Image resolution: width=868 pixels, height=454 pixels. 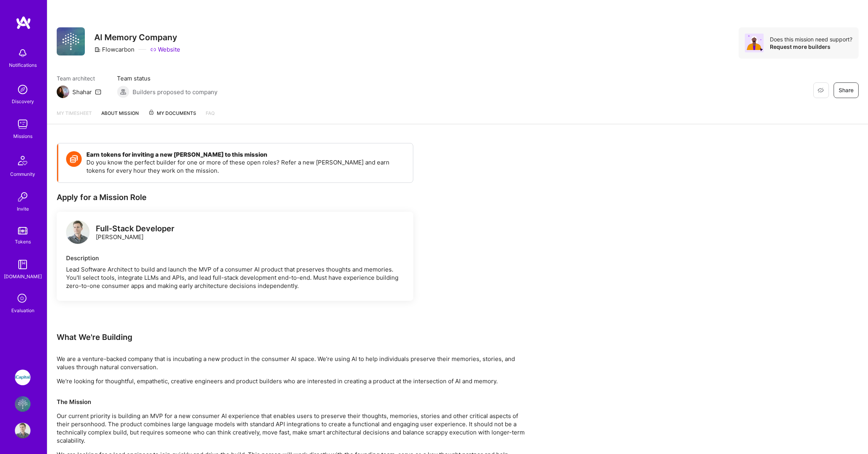 What do you see at coordinates (846, 90) in the screenshot?
I see `span: Share` at bounding box center [846, 90].